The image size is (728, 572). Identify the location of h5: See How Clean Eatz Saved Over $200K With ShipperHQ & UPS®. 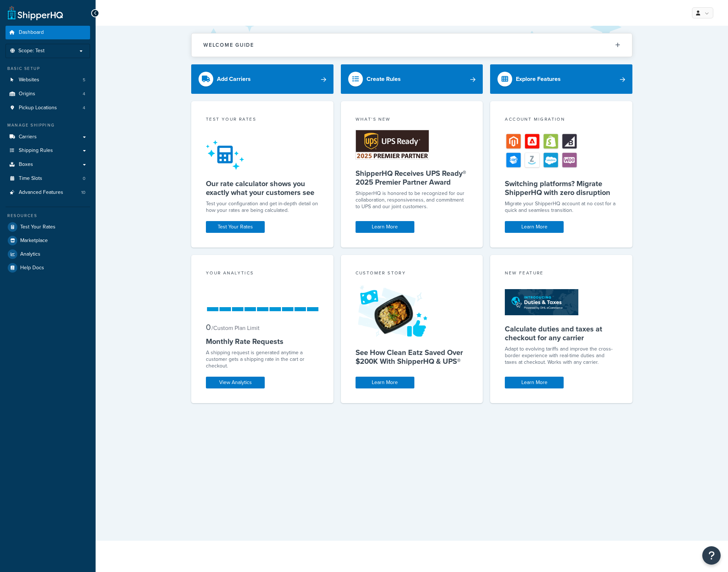
(412, 357).